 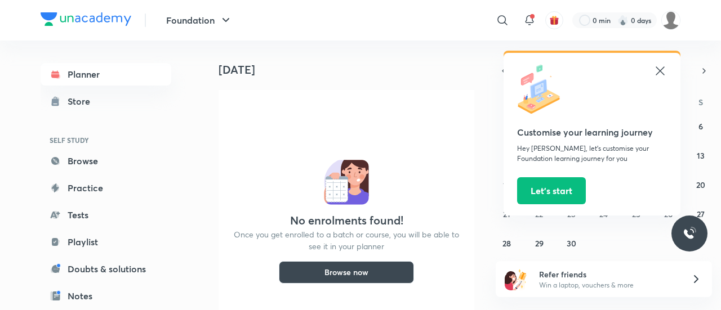 I want to click on a: Browse, so click(x=106, y=161).